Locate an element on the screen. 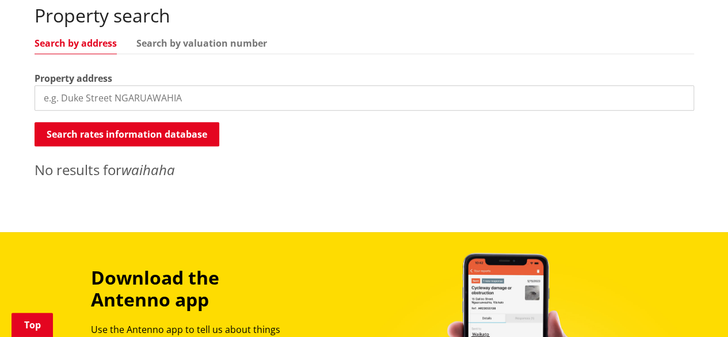 The height and width of the screenshot is (337, 728). a: Search by address is located at coordinates (75, 43).